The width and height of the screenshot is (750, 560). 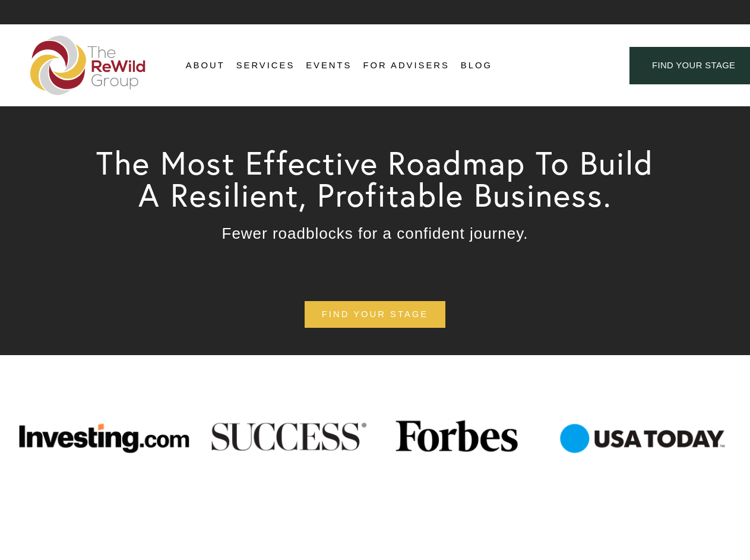 I want to click on a: For Advisers, so click(x=406, y=66).